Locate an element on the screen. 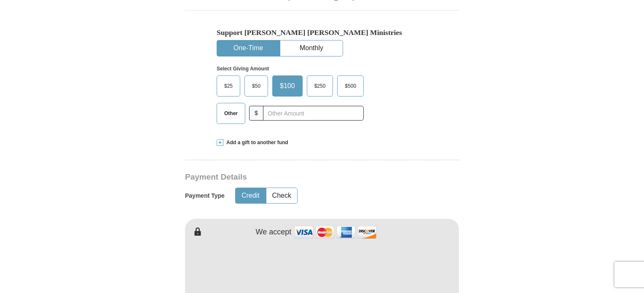 This screenshot has width=644, height=293. button: One-Time is located at coordinates (248, 48).